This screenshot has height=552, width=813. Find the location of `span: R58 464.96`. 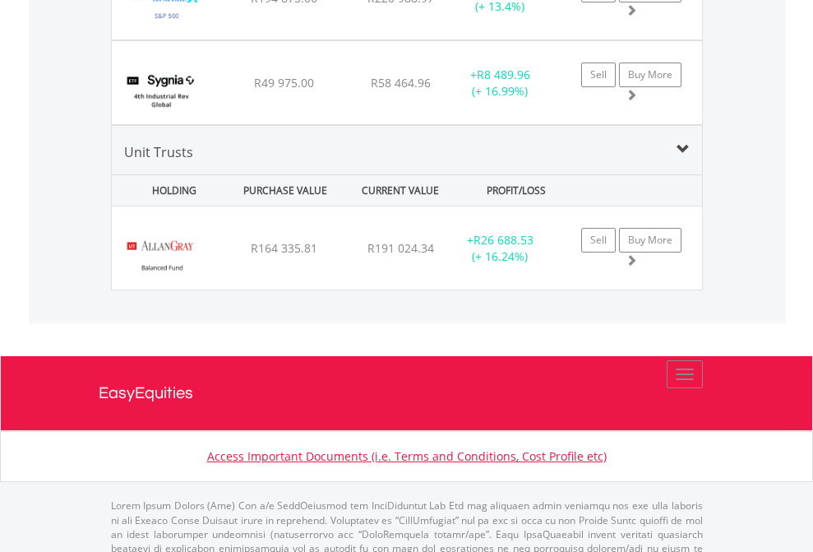

span: R58 464.96 is located at coordinates (400, 82).